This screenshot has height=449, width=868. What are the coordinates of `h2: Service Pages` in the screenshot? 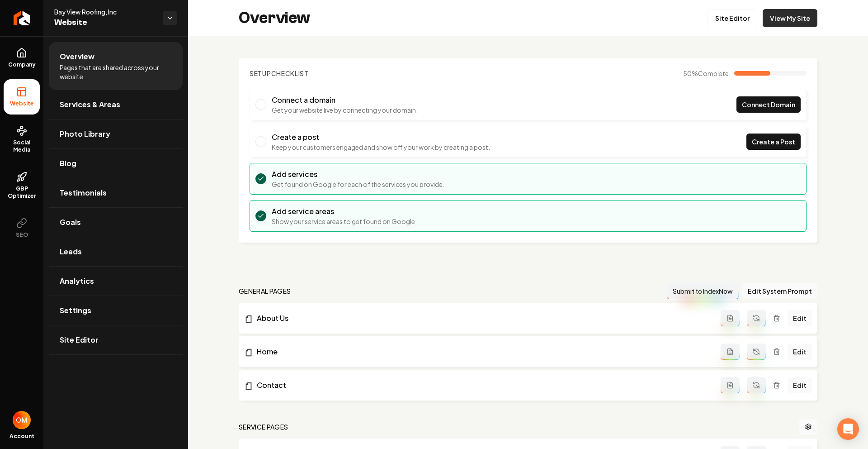 It's located at (263, 427).